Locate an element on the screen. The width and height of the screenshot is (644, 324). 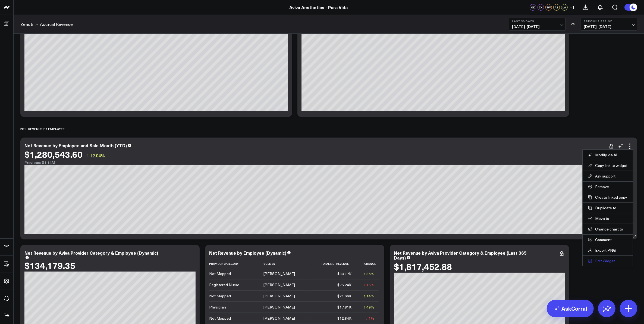
b: Previous Period is located at coordinates (609, 21).